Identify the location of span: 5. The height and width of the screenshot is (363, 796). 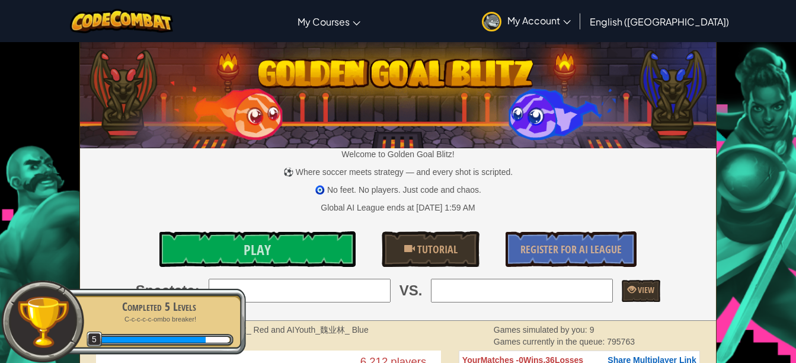
(94, 339).